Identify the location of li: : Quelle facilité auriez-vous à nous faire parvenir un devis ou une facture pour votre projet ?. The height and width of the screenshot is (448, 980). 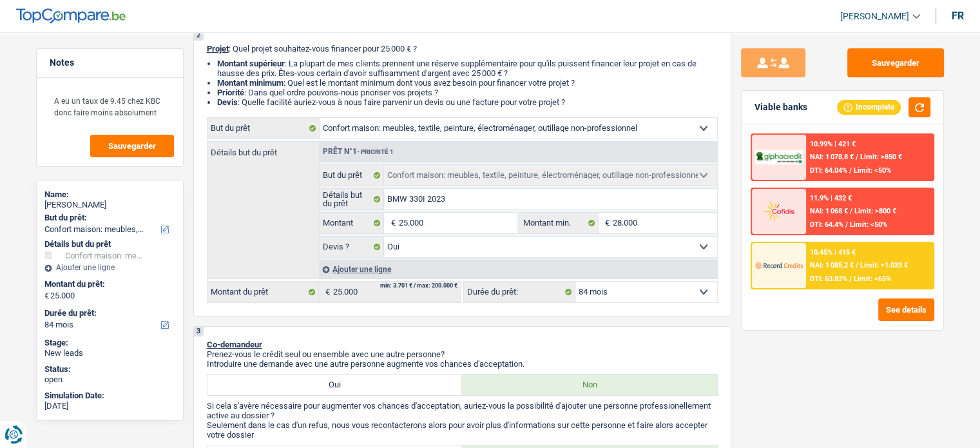
(467, 102).